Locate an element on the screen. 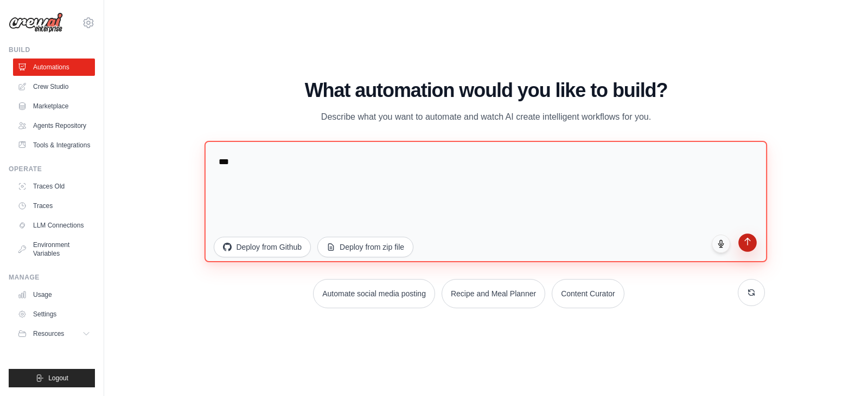  button: Content Curator is located at coordinates (588, 294).